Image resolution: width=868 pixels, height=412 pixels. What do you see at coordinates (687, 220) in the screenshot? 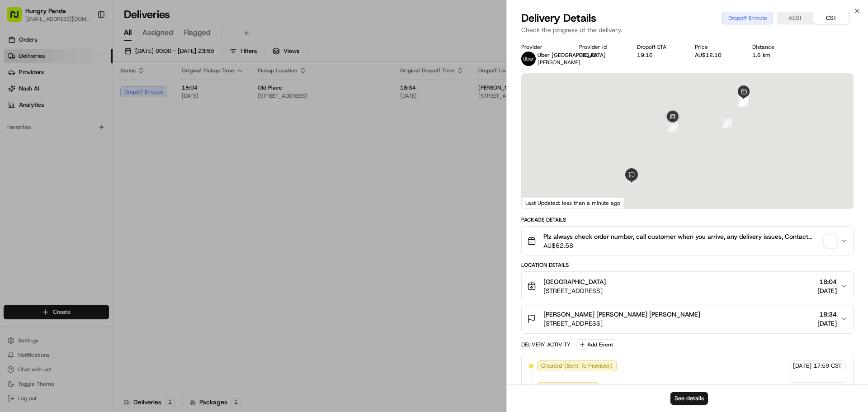
I see `div: Package Details` at bounding box center [687, 220].